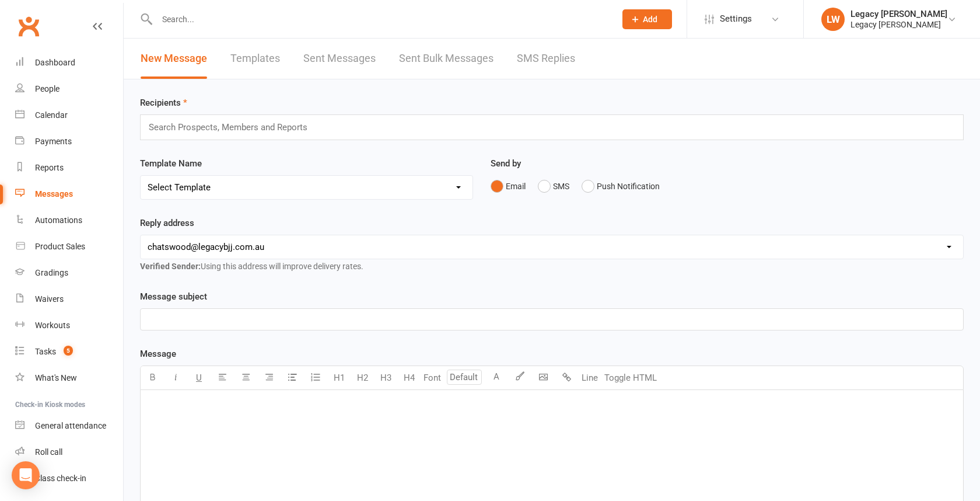 The width and height of the screenshot is (980, 501). What do you see at coordinates (174, 58) in the screenshot?
I see `a: New Message` at bounding box center [174, 58].